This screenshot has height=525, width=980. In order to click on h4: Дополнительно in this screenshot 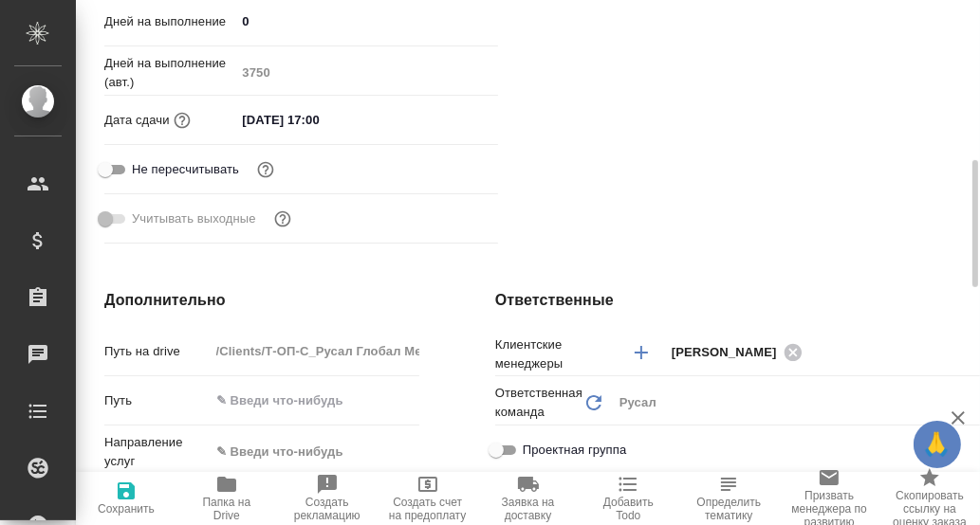, I will do `click(262, 301)`.